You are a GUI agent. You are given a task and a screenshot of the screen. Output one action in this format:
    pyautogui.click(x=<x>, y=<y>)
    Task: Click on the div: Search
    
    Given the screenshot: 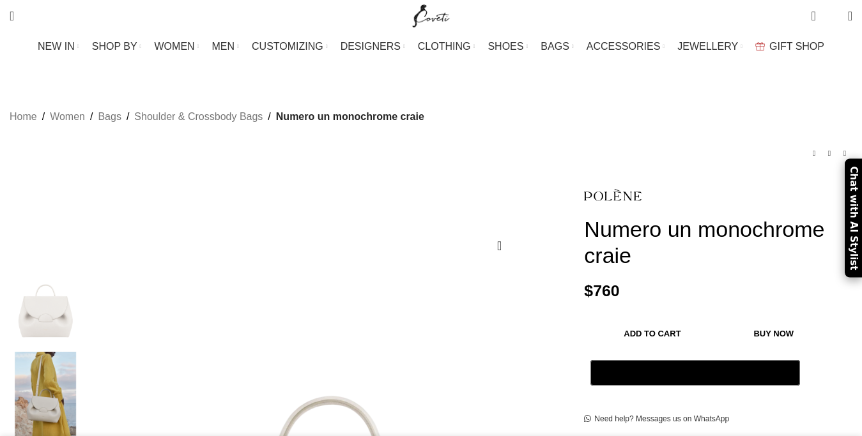 What is the action you would take?
    pyautogui.click(x=12, y=16)
    